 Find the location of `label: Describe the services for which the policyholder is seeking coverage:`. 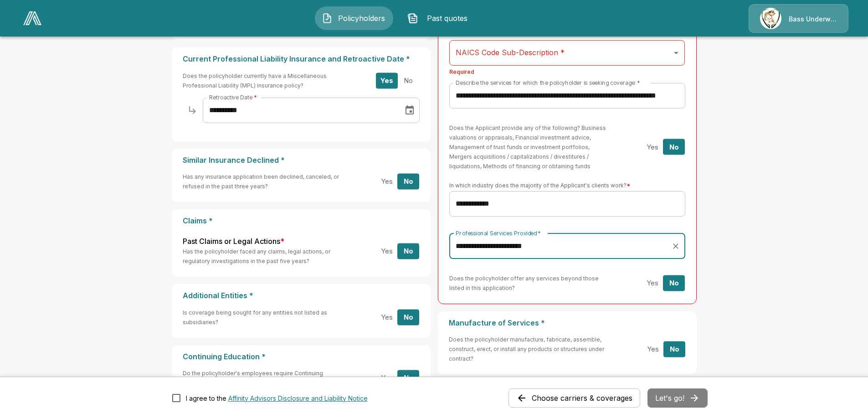

label: Describe the services for which the policyholder is seeking coverage: is located at coordinates (548, 83).